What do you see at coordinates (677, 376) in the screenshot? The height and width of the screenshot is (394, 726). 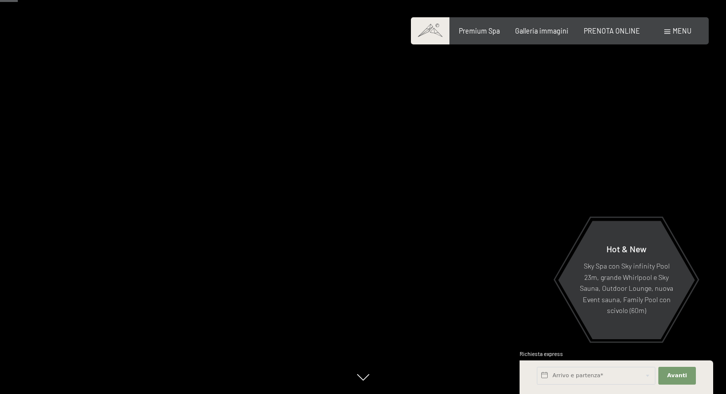 I see `button: Avanti` at bounding box center [677, 376].